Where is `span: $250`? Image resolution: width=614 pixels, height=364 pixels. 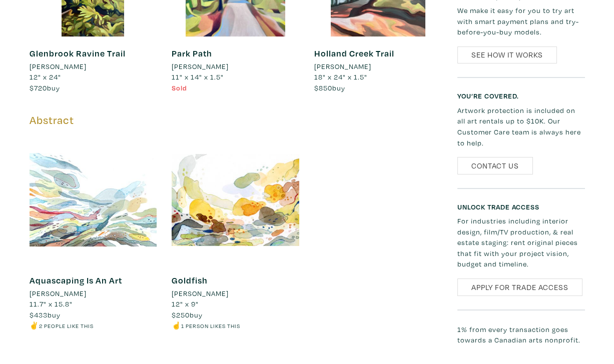
span: $250 is located at coordinates (181, 315).